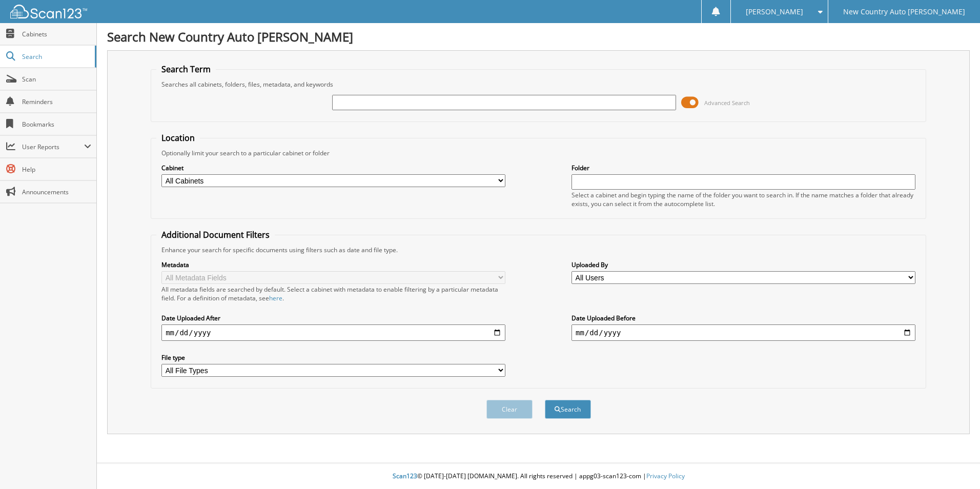  Describe the element at coordinates (743, 264) in the screenshot. I see `label: Uploaded By` at that location.